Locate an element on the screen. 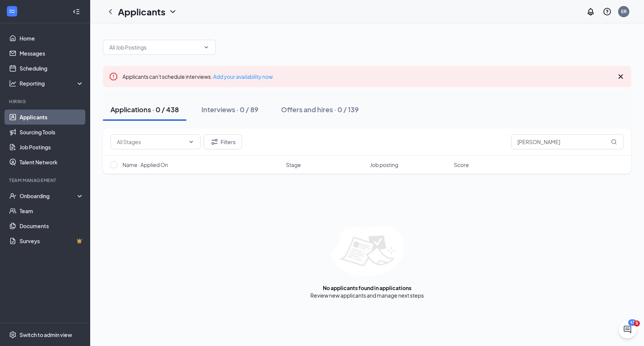 This screenshot has height=346, width=644. a: Sourcing Tools is located at coordinates (51, 132).